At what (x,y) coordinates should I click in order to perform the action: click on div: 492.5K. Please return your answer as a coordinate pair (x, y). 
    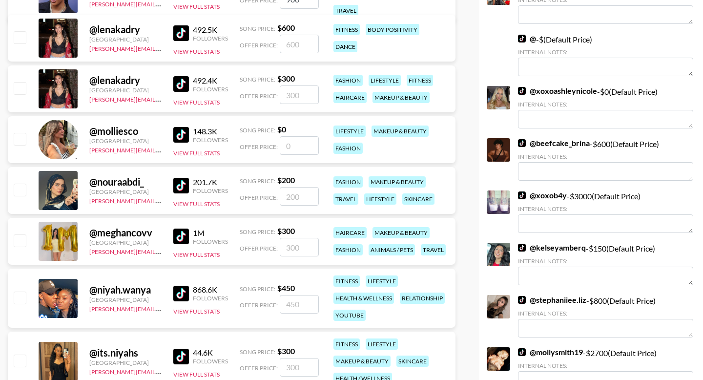
    Looking at the image, I should click on (210, 30).